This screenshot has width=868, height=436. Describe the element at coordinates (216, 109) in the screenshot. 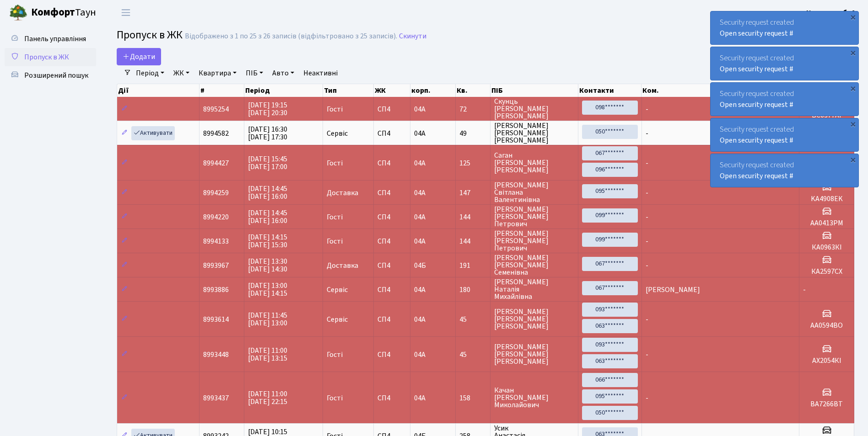

I see `span: 8995254` at that location.